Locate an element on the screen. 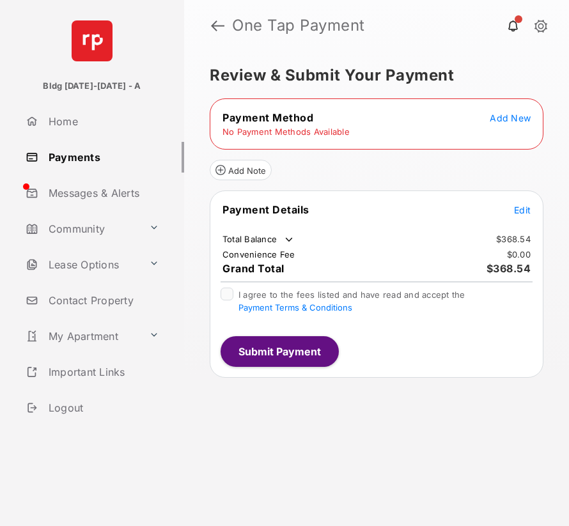 The image size is (569, 526). a: Important Links is located at coordinates (92, 372).